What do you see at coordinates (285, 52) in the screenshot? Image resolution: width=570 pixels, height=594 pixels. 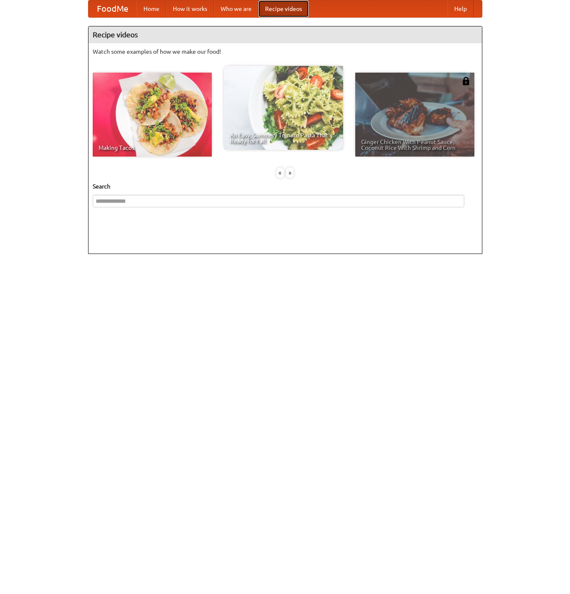 I see `p: Watch some examples of how we make our food!` at bounding box center [285, 52].